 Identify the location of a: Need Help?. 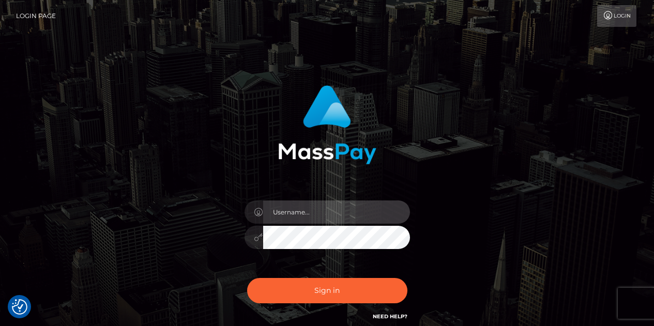
(390, 316).